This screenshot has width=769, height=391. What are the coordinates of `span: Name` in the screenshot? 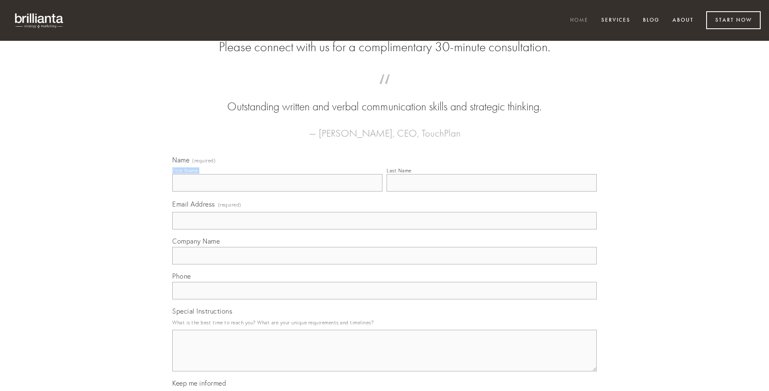 It's located at (181, 160).